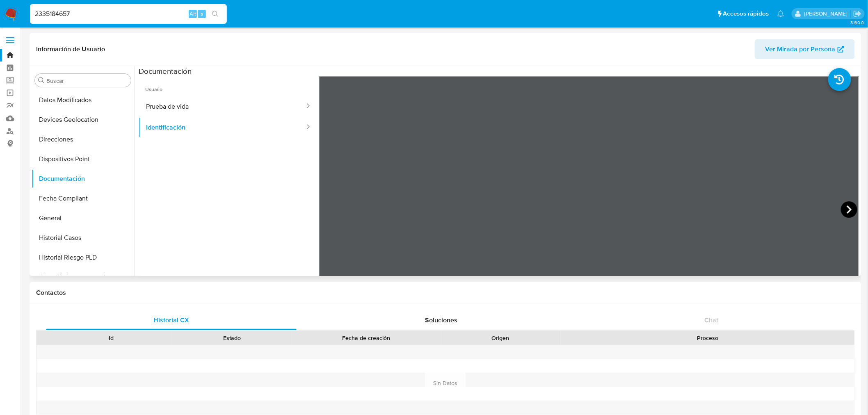 The height and width of the screenshot is (415, 868). What do you see at coordinates (232, 338) in the screenshot?
I see `div: Estado` at bounding box center [232, 338].